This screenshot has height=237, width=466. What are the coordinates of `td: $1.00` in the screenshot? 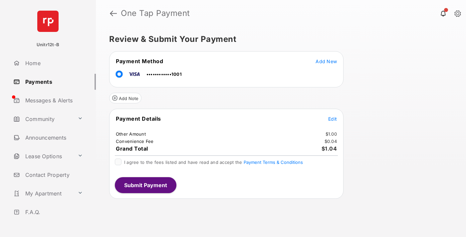 It's located at (331, 134).